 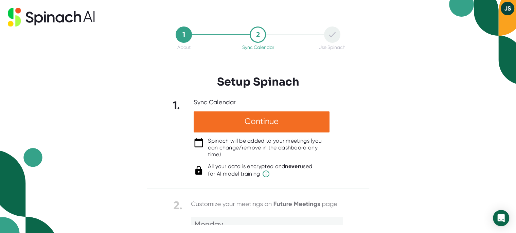 What do you see at coordinates (501, 218) in the screenshot?
I see `div: Open Intercom Messenger` at bounding box center [501, 218].